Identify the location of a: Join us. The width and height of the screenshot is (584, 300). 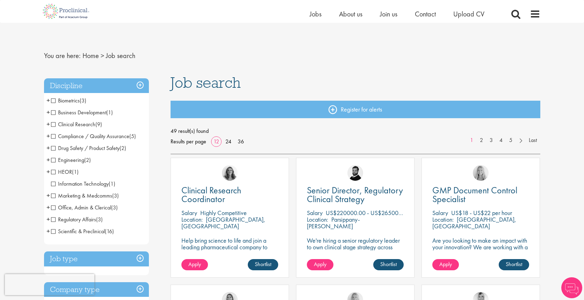
(388, 14).